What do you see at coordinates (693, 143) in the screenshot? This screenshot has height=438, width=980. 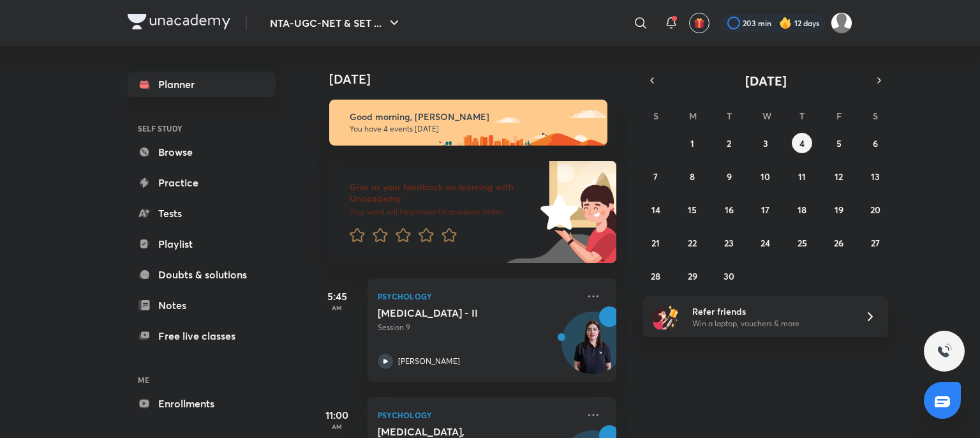 I see `button: September 1, 2025` at bounding box center [693, 143].